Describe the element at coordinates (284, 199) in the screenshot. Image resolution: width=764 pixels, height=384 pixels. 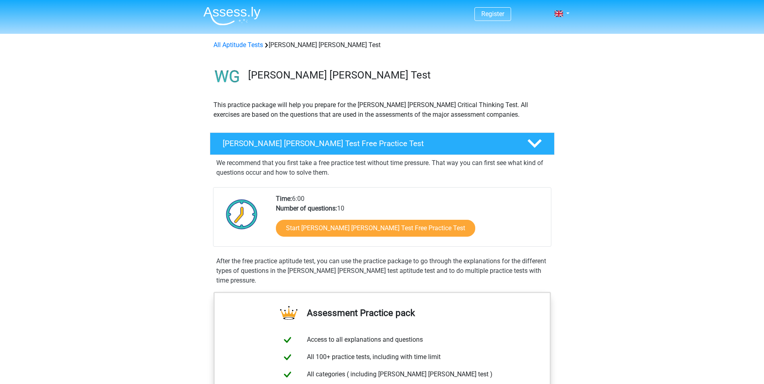
I see `b: Time:` at that location.